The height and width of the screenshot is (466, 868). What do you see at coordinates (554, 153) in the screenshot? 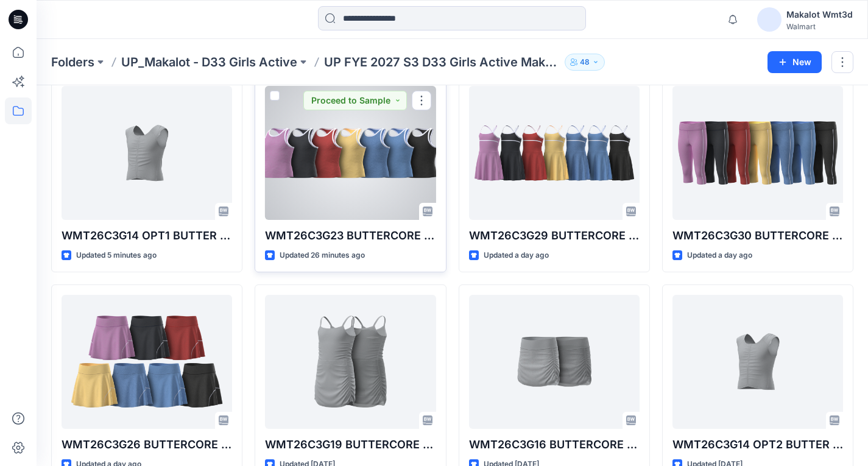
I see `a: WMT26C3G29 BUTTERCORE DRESS` at bounding box center [554, 153].